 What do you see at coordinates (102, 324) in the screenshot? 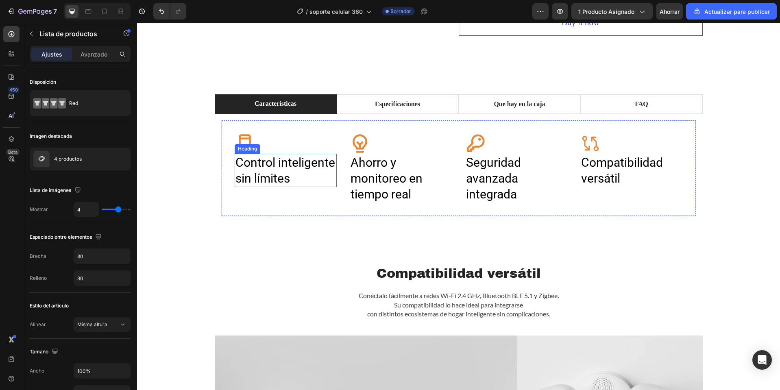
I see `button: Misma altura` at bounding box center [102, 324].